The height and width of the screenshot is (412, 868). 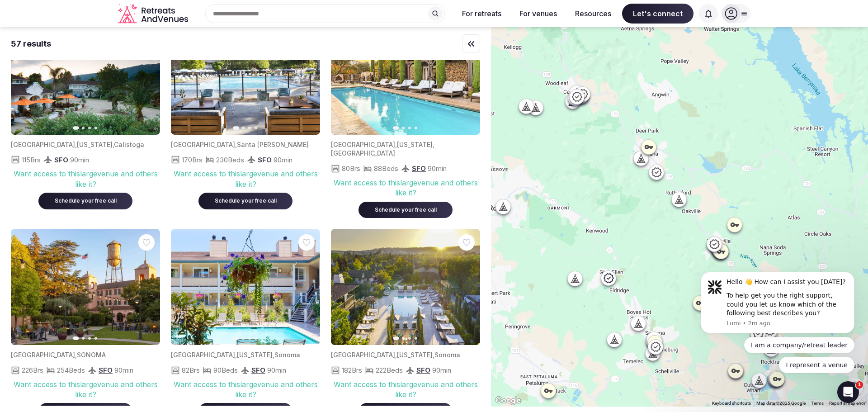 What do you see at coordinates (130, 107) in the screenshot?
I see `button: Quick reply: I represent a venue` at bounding box center [130, 107].